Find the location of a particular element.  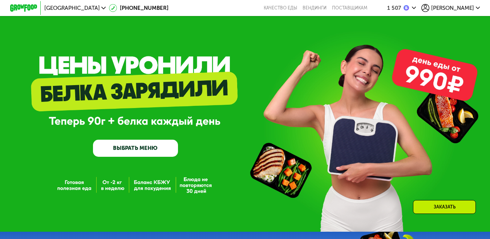

div: поставщикам is located at coordinates (350, 8).